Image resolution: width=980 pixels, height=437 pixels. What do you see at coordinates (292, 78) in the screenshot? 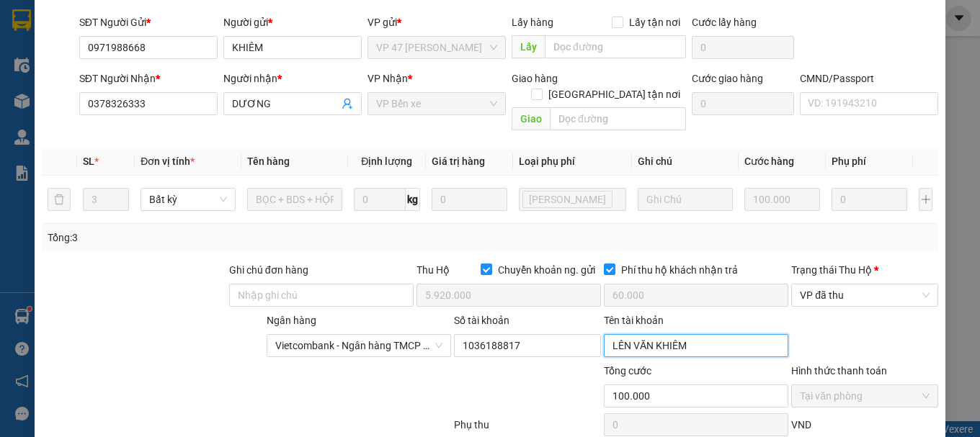
I see `div: Người nhận` at bounding box center [292, 78].